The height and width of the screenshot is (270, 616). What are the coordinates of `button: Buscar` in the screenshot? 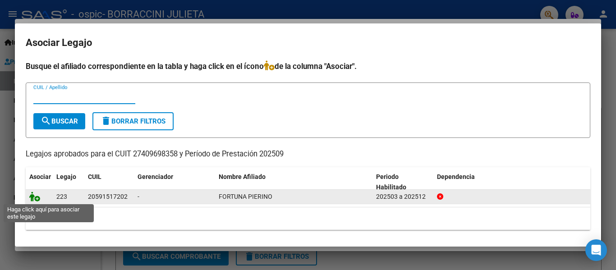 It's located at (59, 121).